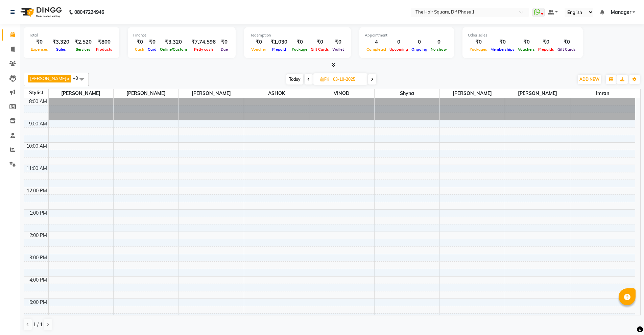 Image resolution: width=644 pixels, height=335 pixels. Describe the element at coordinates (398, 50) in the screenshot. I see `span: Upcoming` at that location.